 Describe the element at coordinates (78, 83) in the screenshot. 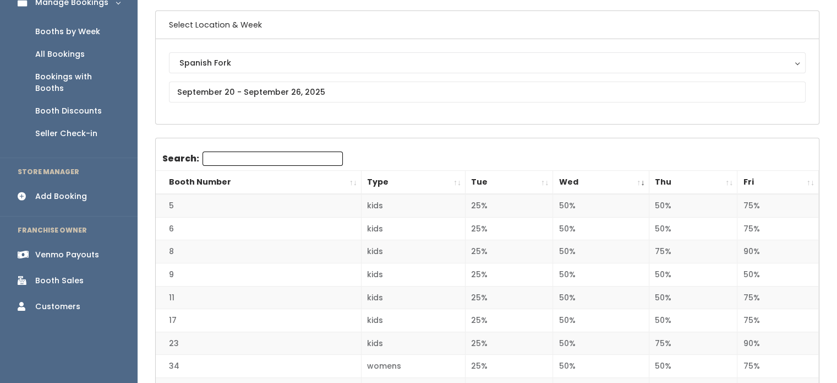

I see `div: Bookings with Booths` at that location.